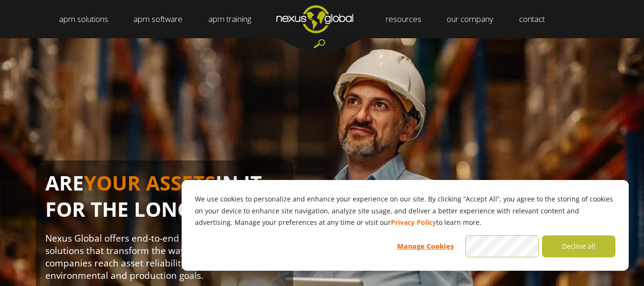 The image size is (644, 286). What do you see at coordinates (405, 211) in the screenshot?
I see `p: We use cookies to personalize and enhance your experience on our site. By clicking “Accept All”, ...` at bounding box center [405, 211].